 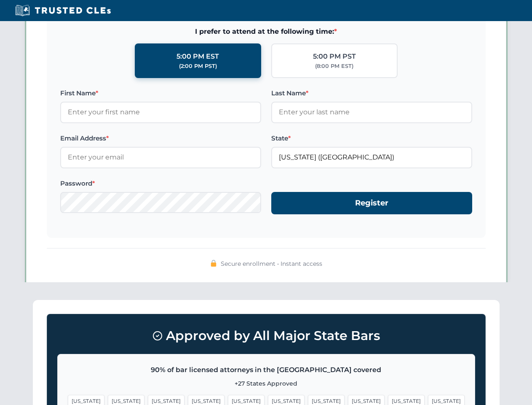 I want to click on div: 5:00 PM PST, so click(x=335, y=57).